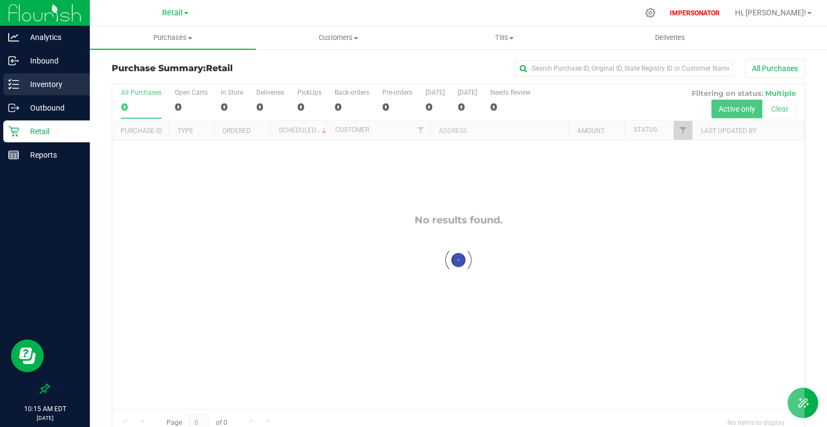 This screenshot has width=827, height=427. What do you see at coordinates (504, 38) in the screenshot?
I see `a: Tills` at bounding box center [504, 38].